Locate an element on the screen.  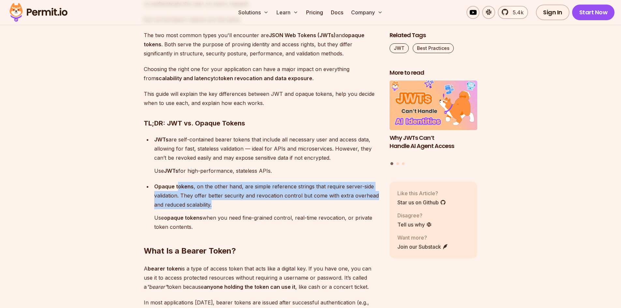
a: JWT is located at coordinates (399, 48).